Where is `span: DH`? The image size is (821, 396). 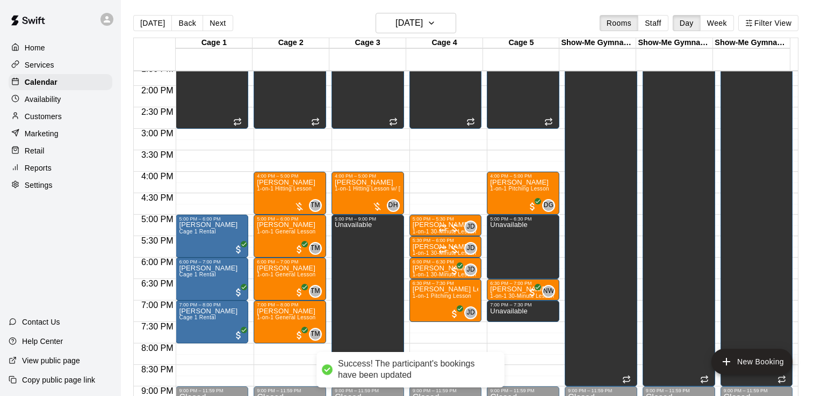
span: DH is located at coordinates (393, 206).